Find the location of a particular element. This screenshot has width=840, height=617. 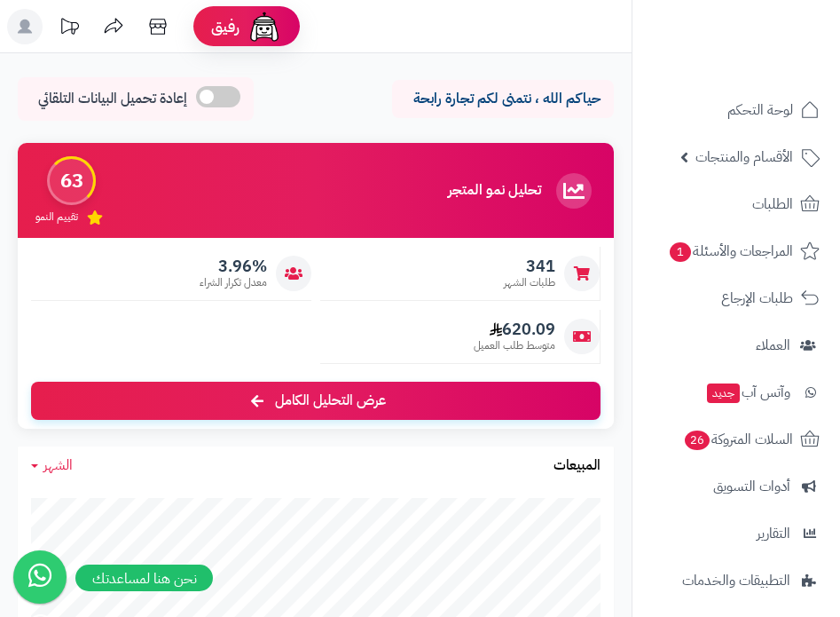

span: 341 is located at coordinates (529, 266).